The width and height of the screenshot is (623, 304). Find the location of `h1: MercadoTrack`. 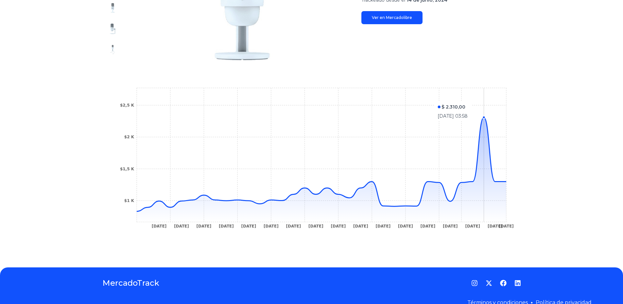

h1: MercadoTrack is located at coordinates (131, 283).